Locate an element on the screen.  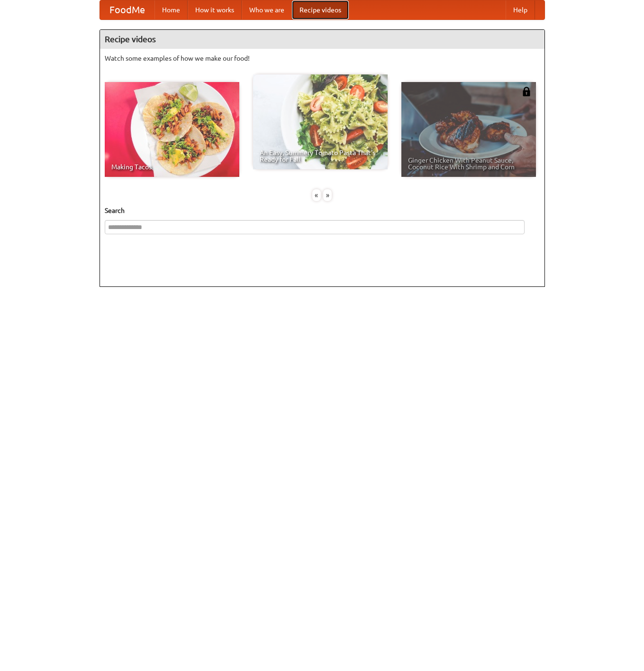
h5: Search is located at coordinates (322, 211).